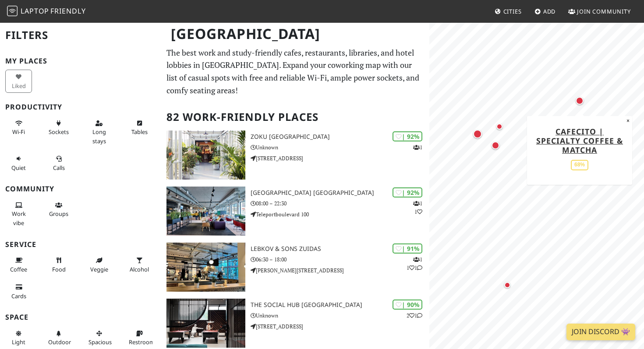 Image resolution: width=644 pixels, height=349 pixels. Describe the element at coordinates (81, 61) in the screenshot. I see `h3: My Places` at that location.